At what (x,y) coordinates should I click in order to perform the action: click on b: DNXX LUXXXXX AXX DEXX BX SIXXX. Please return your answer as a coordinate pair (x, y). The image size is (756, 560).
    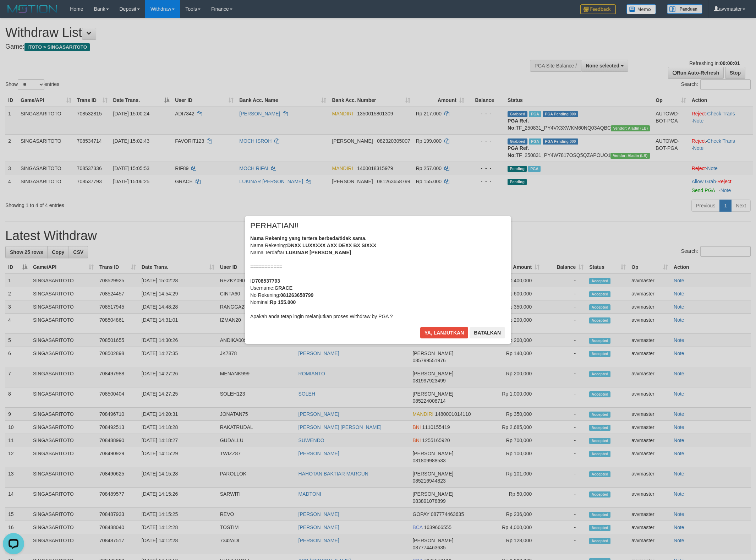
    Looking at the image, I should click on (332, 245).